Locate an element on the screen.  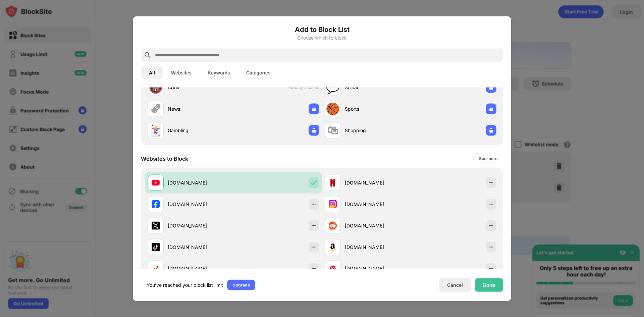
div: Social is located at coordinates (377, 87).